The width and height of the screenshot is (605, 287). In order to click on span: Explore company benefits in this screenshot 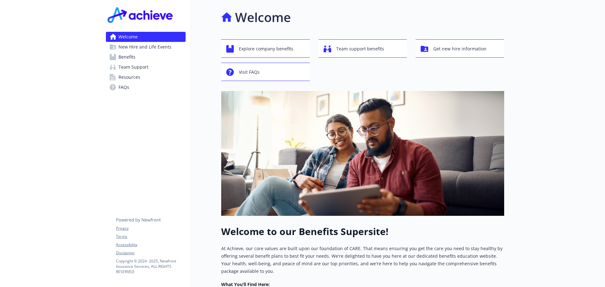, I will do `click(266, 49)`.